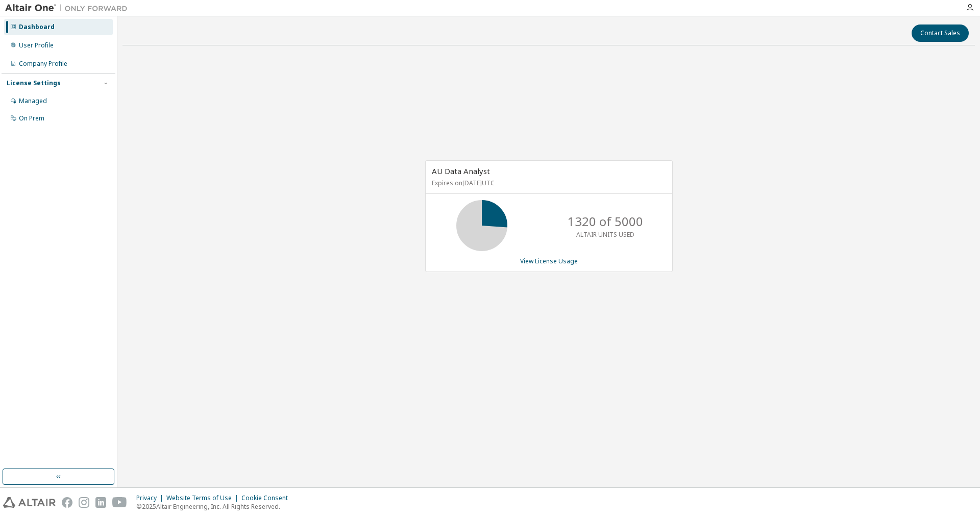 The image size is (980, 517). Describe the element at coordinates (34, 83) in the screenshot. I see `div: License Settings` at that location.